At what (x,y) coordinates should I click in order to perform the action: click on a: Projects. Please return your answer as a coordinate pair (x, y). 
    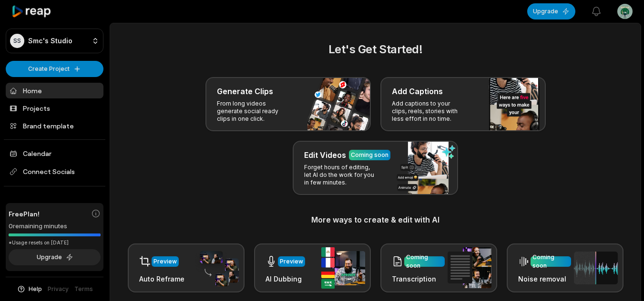
    Looking at the image, I should click on (55, 108).